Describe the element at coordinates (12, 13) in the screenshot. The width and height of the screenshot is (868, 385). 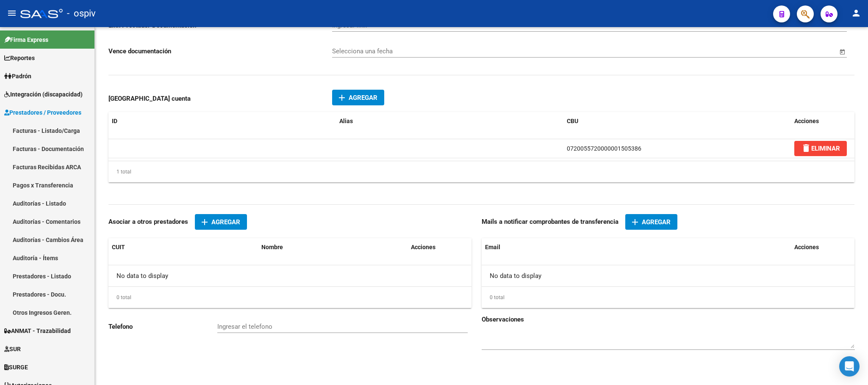
I see `mat-icon: menu` at that location.